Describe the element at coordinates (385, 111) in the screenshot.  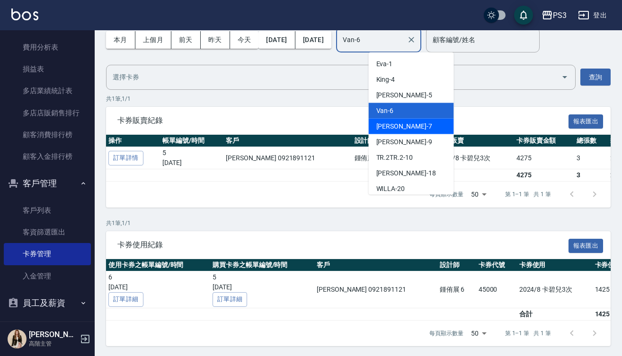
I see `span: Van -6` at that location.